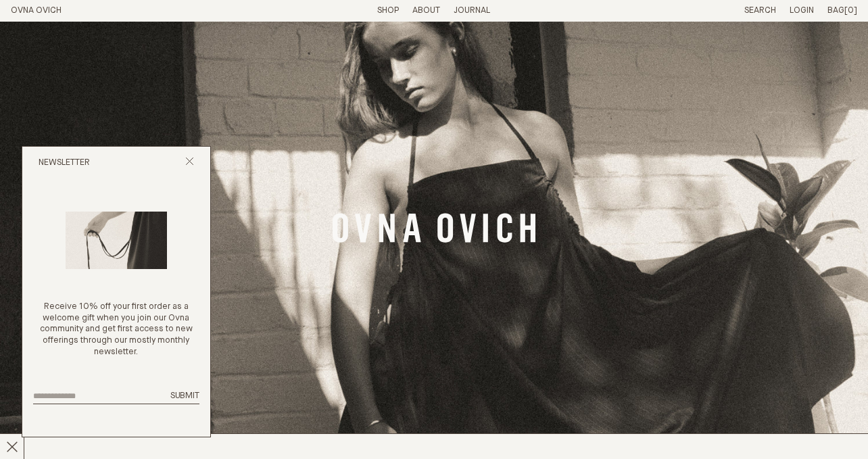  I want to click on button: Close popup, so click(189, 163).